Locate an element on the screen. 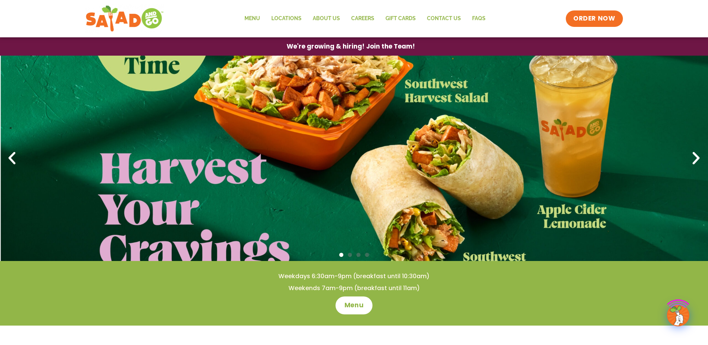 The width and height of the screenshot is (708, 345). h4: Weekends 7am-9pm (breakfast until 11am) is located at coordinates (354, 288).